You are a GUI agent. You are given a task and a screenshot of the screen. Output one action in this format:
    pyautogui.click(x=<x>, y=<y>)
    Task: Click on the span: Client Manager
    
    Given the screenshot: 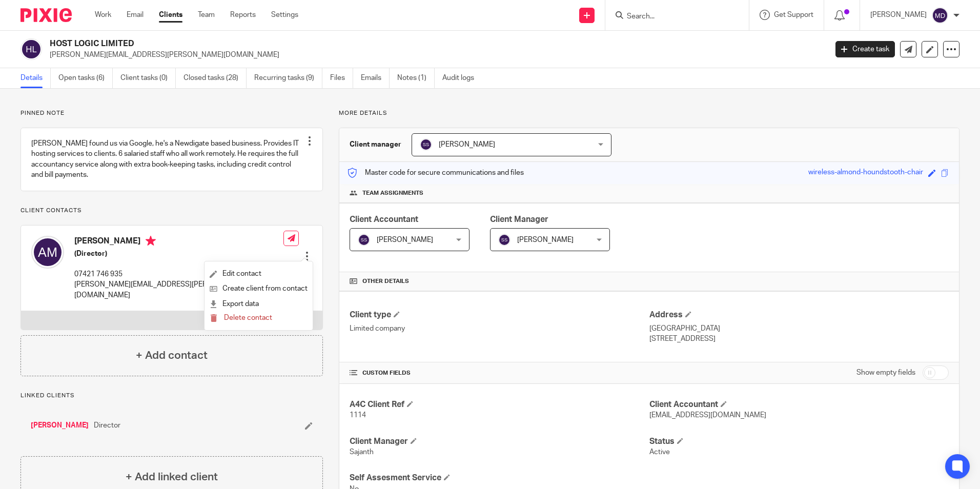 What is the action you would take?
    pyautogui.click(x=519, y=220)
    